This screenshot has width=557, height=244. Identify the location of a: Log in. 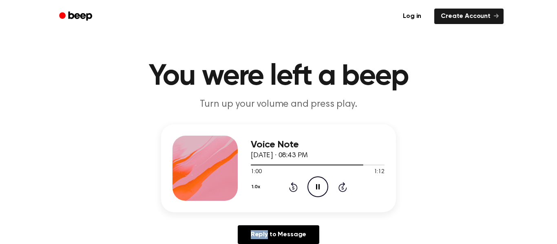
(412, 16).